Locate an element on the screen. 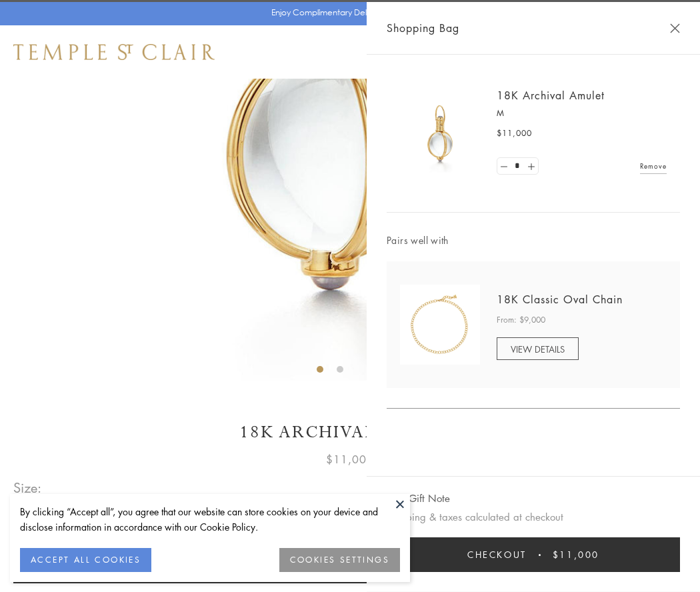 Image resolution: width=700 pixels, height=592 pixels. p: Shipping & taxes calculated at checkout is located at coordinates (534, 516).